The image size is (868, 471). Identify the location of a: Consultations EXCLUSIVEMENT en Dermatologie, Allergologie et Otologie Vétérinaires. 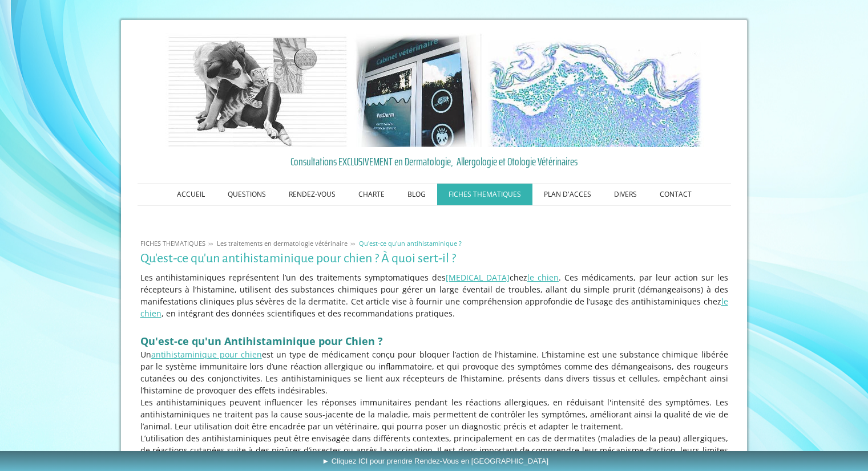
(434, 161).